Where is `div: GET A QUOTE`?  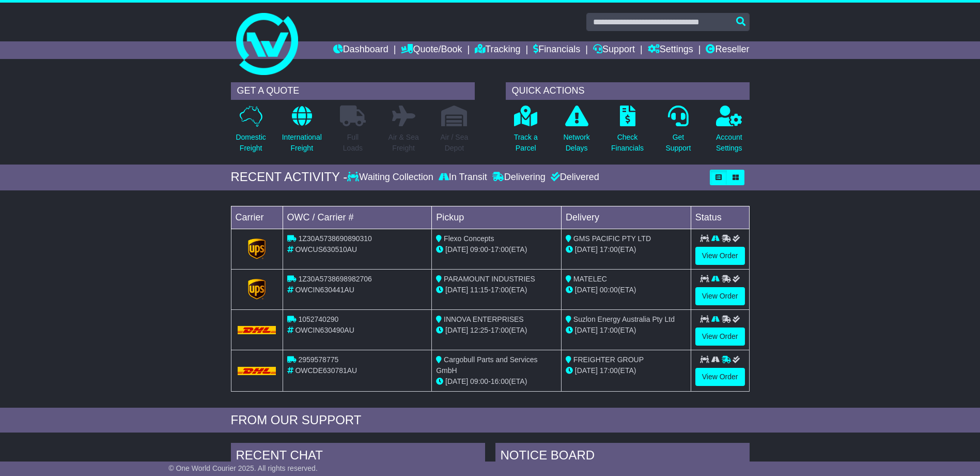
div: GET A QUOTE is located at coordinates (353, 91).